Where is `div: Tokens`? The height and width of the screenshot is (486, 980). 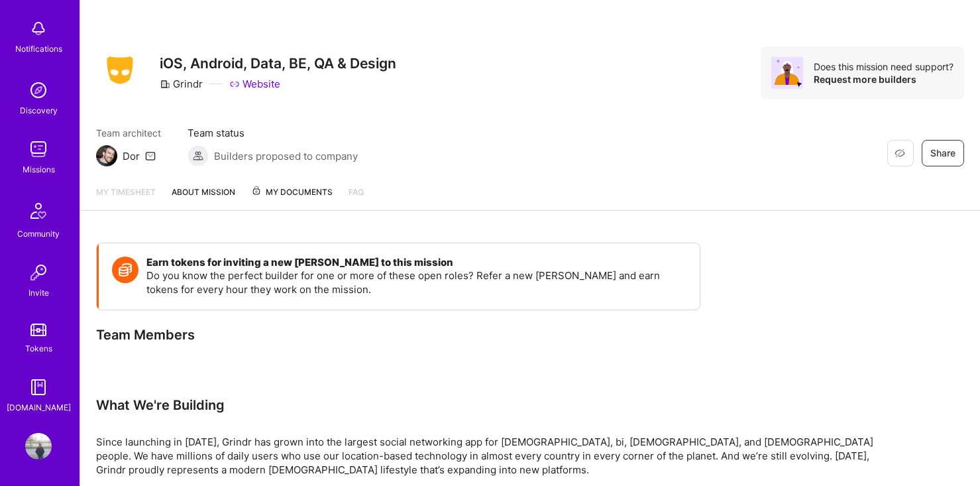 div: Tokens is located at coordinates (39, 348).